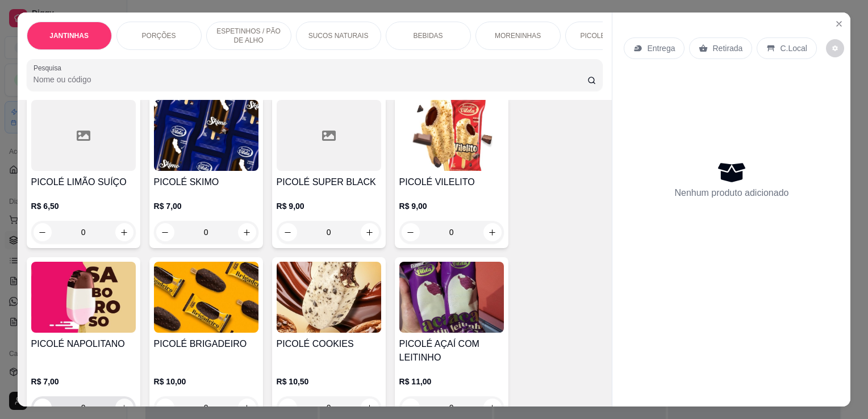 Image resolution: width=868 pixels, height=419 pixels. What do you see at coordinates (661, 48) in the screenshot?
I see `p: Entrega` at bounding box center [661, 48].